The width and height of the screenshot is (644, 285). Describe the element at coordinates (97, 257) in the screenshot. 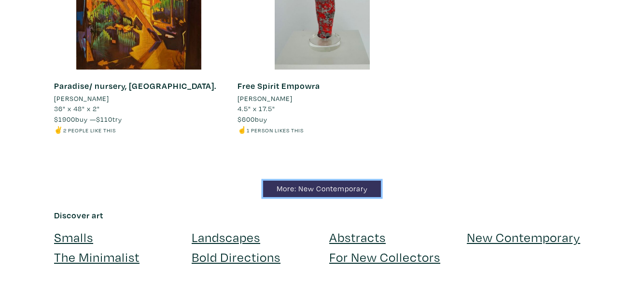

I see `a: The Minimalist` at that location.